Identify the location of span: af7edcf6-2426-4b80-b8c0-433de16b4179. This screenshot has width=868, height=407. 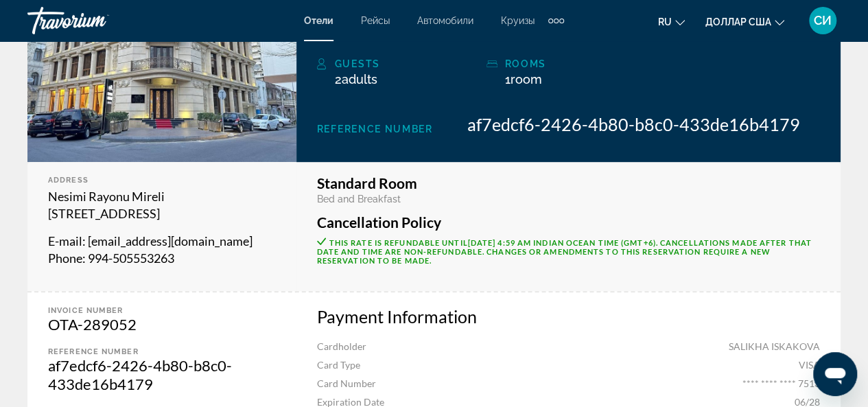
(633, 124).